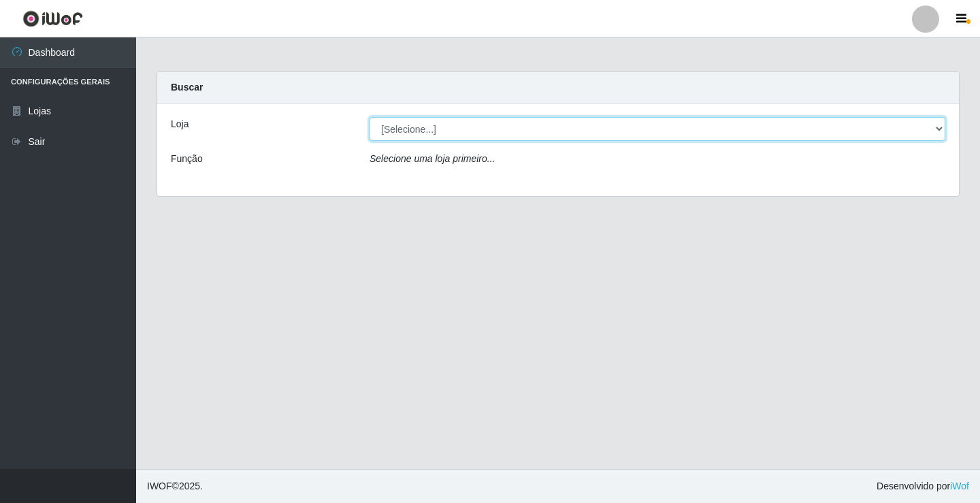  I want to click on strong: Buscar, so click(187, 88).